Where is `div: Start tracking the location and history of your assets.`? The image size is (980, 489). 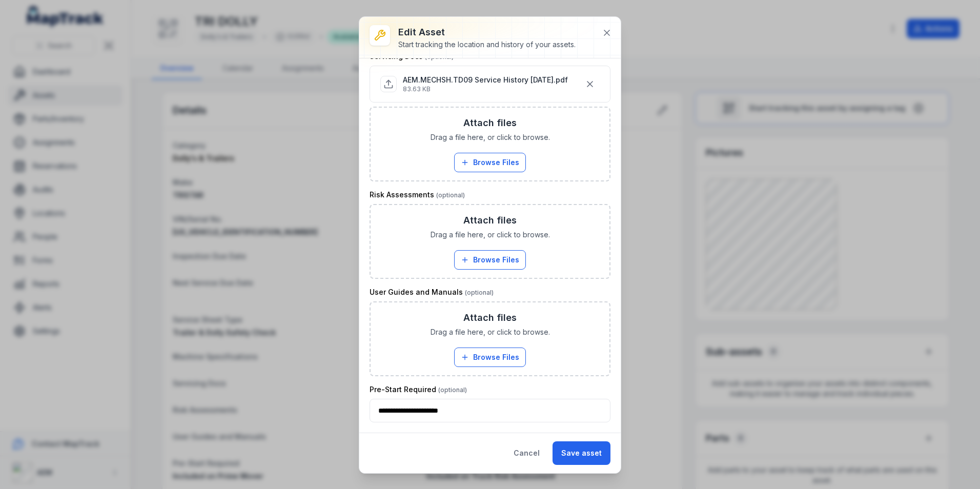 div: Start tracking the location and history of your assets. is located at coordinates (487, 44).